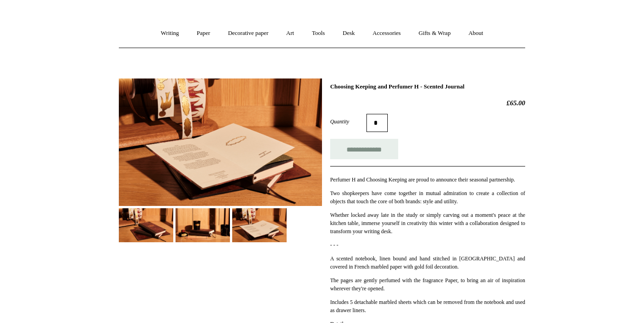 This screenshot has width=644, height=323. I want to click on h2: £65.00, so click(427, 103).